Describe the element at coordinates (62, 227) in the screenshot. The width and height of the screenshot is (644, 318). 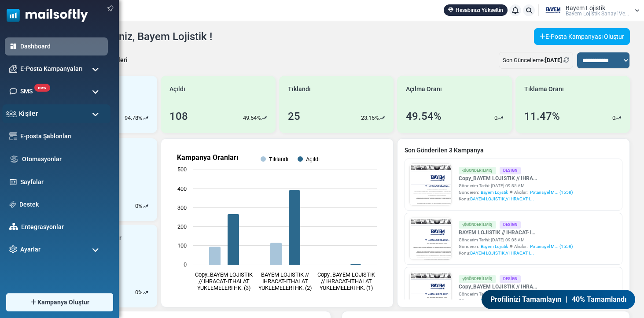
I see `a: Entegrasyonlar` at that location.